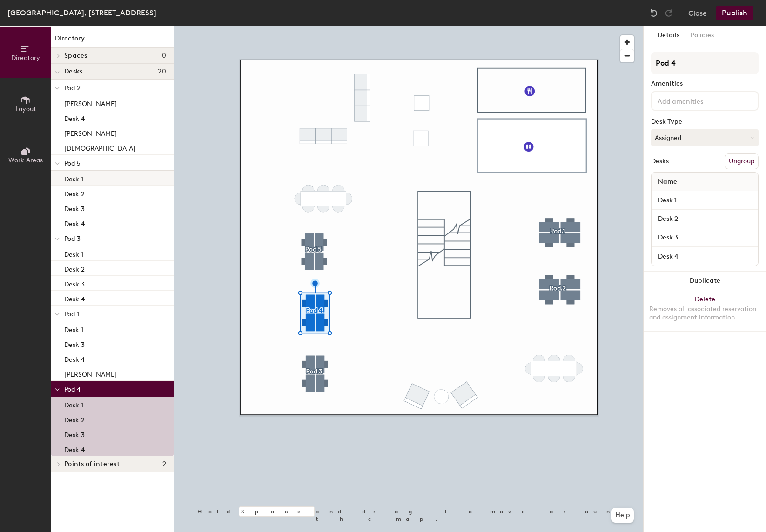  I want to click on span: Pod 5, so click(72, 163).